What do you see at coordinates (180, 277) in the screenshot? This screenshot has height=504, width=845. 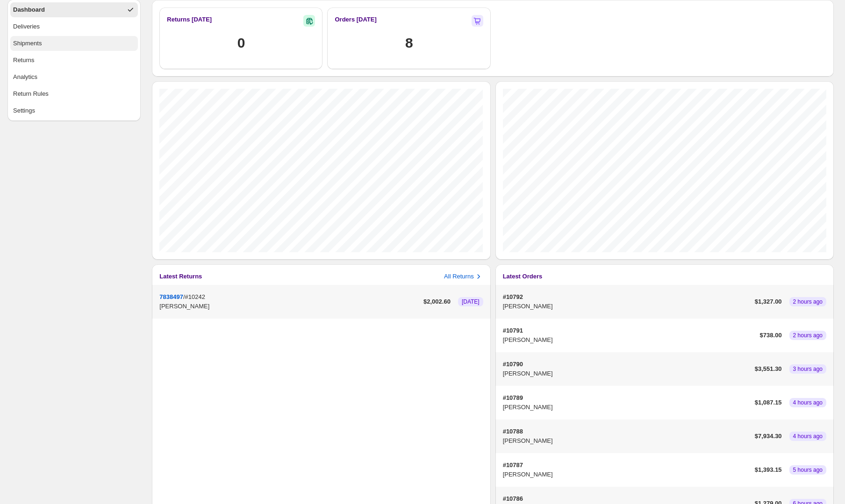 I see `h3: Latest Returns` at bounding box center [180, 277].